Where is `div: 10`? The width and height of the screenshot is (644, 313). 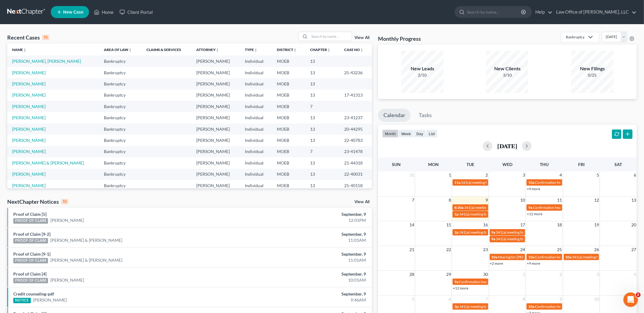
div: 10 is located at coordinates (65, 202).